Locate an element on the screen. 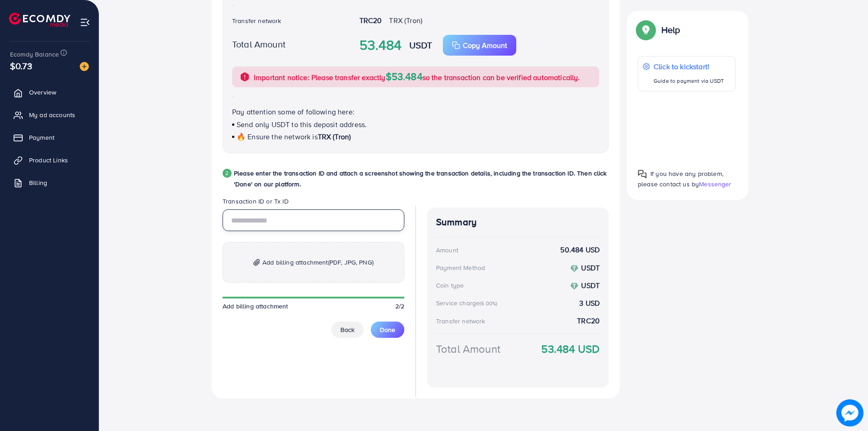  p: Send only USDT to this deposit address. is located at coordinates (415, 124).